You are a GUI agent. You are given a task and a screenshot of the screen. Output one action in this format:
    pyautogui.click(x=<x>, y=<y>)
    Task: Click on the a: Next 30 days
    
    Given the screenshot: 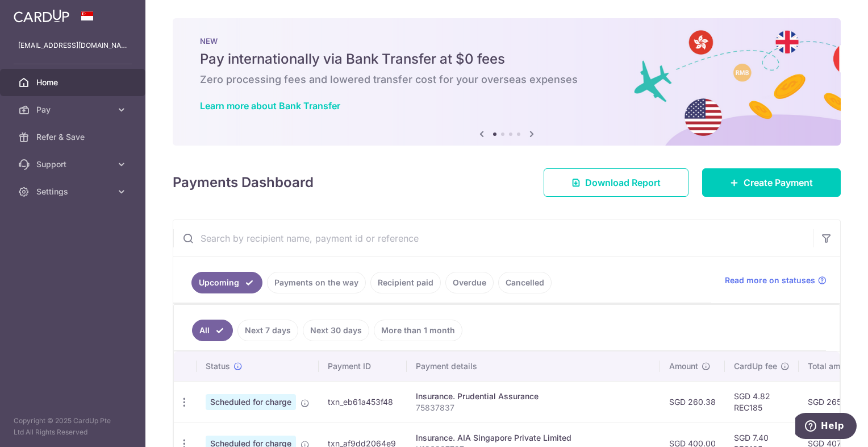 What is the action you would take?
    pyautogui.click(x=336, y=330)
    